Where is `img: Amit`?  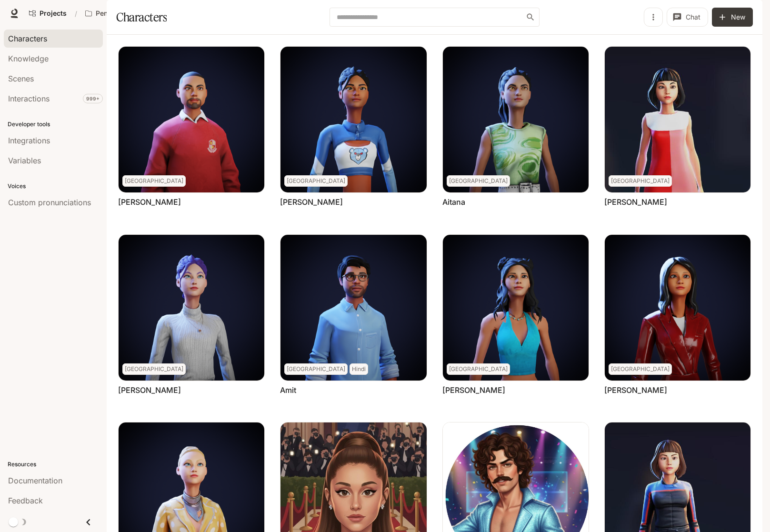 img: Amit is located at coordinates (353, 307).